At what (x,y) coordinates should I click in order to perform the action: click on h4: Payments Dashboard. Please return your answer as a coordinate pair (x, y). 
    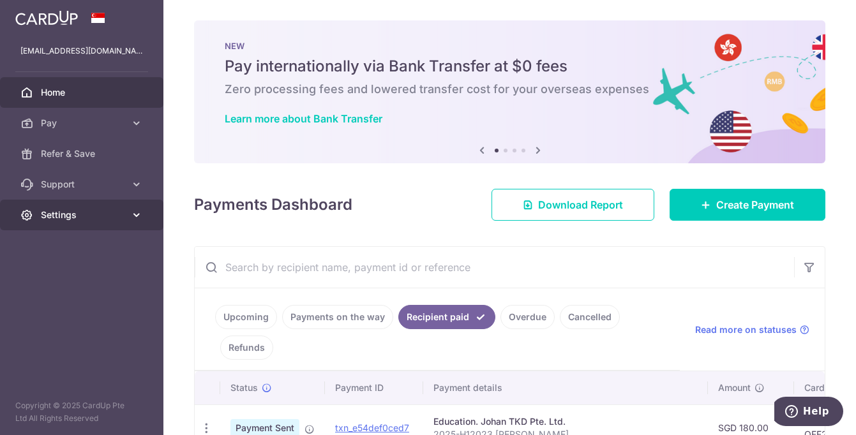
    Looking at the image, I should click on (273, 205).